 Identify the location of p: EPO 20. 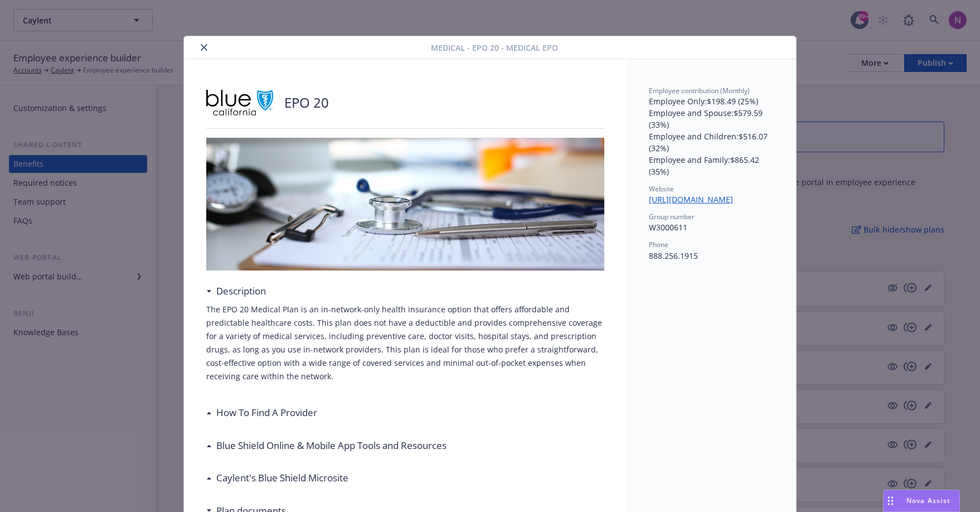
(307, 103).